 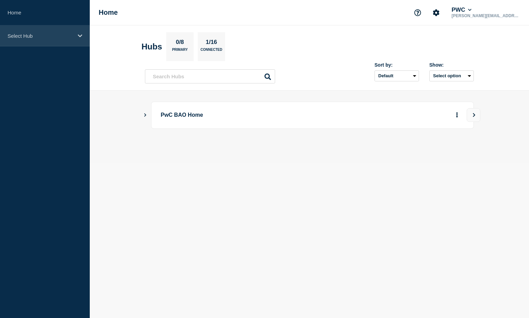 I want to click on div: Sort by:, so click(x=397, y=65).